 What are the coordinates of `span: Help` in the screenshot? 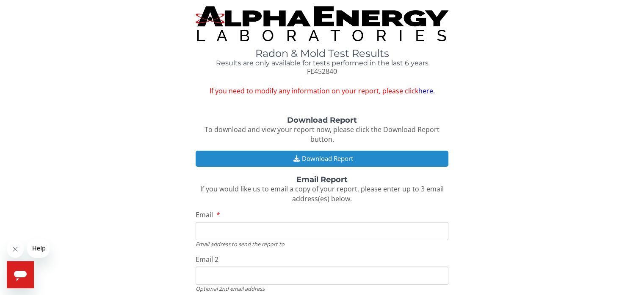 It's located at (12, 9).